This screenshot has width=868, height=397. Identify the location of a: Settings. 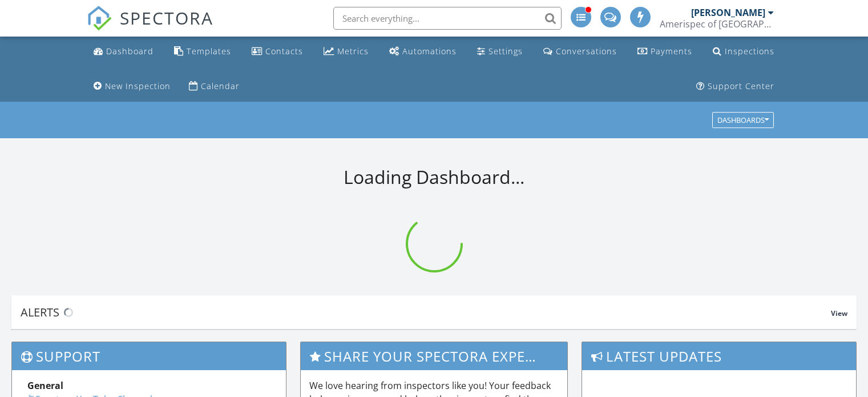
(500, 52).